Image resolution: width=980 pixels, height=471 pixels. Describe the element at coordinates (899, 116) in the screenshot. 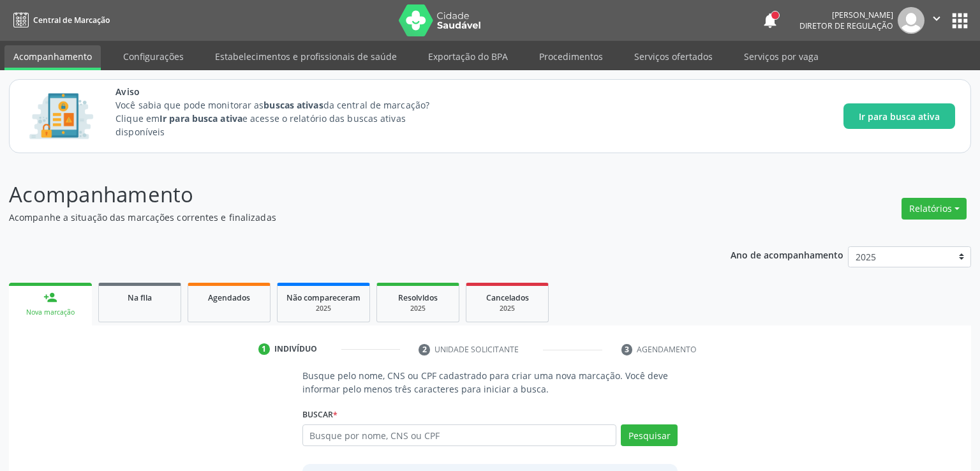

I see `span: Ir para busca ativa` at that location.